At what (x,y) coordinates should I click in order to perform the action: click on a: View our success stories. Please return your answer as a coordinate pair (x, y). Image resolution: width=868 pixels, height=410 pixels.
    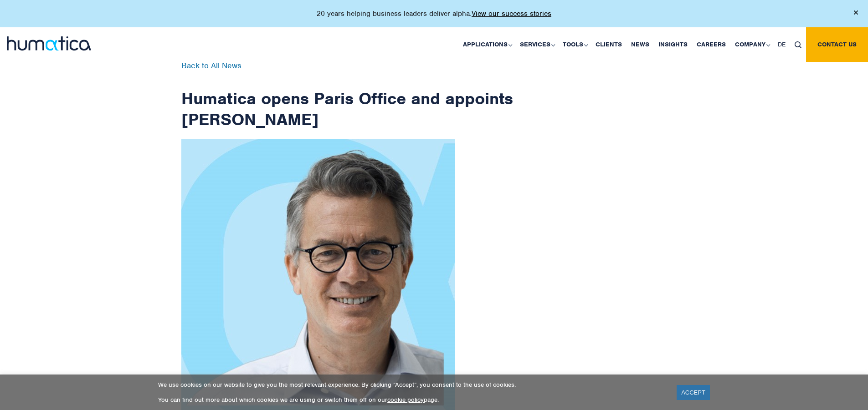
    Looking at the image, I should click on (511, 14).